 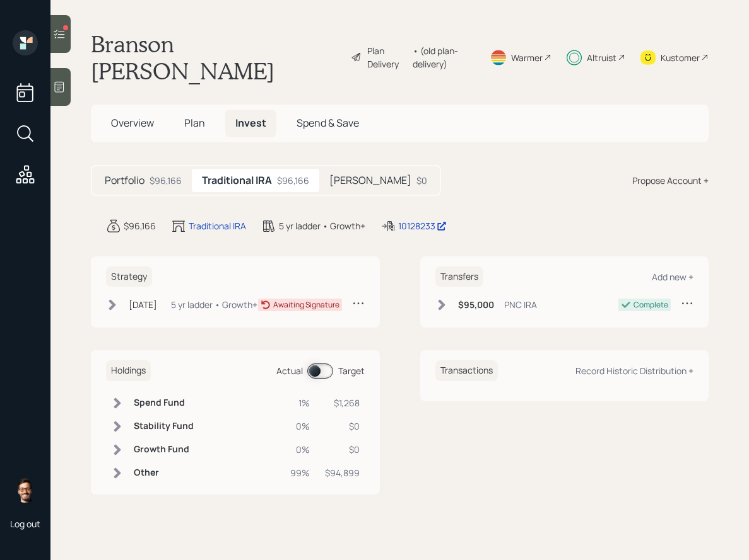 I want to click on div: Altruist, so click(x=602, y=58).